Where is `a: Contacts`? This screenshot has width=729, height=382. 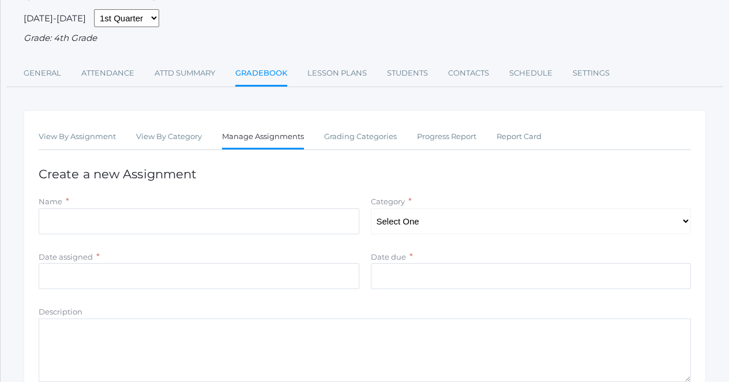
a: Contacts is located at coordinates (469, 73).